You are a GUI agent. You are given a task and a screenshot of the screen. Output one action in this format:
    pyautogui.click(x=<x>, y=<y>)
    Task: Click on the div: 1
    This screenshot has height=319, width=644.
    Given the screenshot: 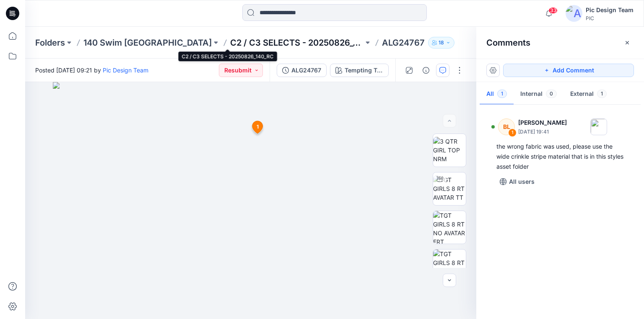 What is the action you would take?
    pyautogui.click(x=512, y=133)
    